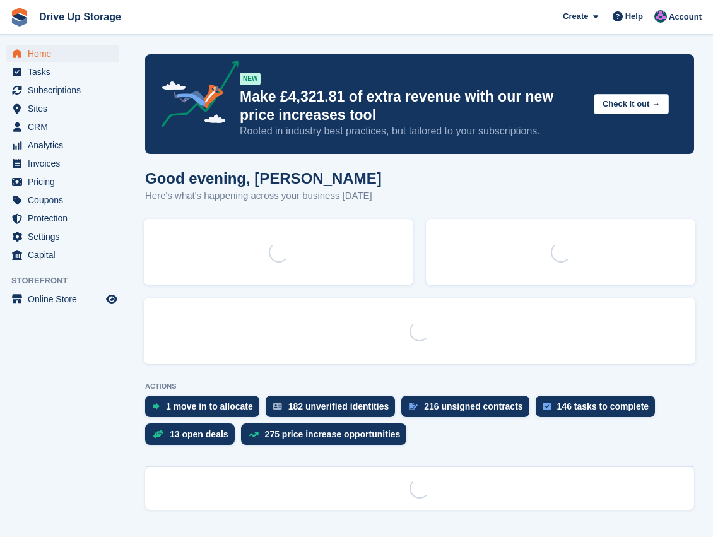 This screenshot has height=537, width=713. What do you see at coordinates (277, 406) in the screenshot?
I see `img: verify_identity-adf6edd0f0f0b5bbfe63781bf79b02c33cf7c696d77639b501bdc392416b5a36.svg` at bounding box center [277, 406].